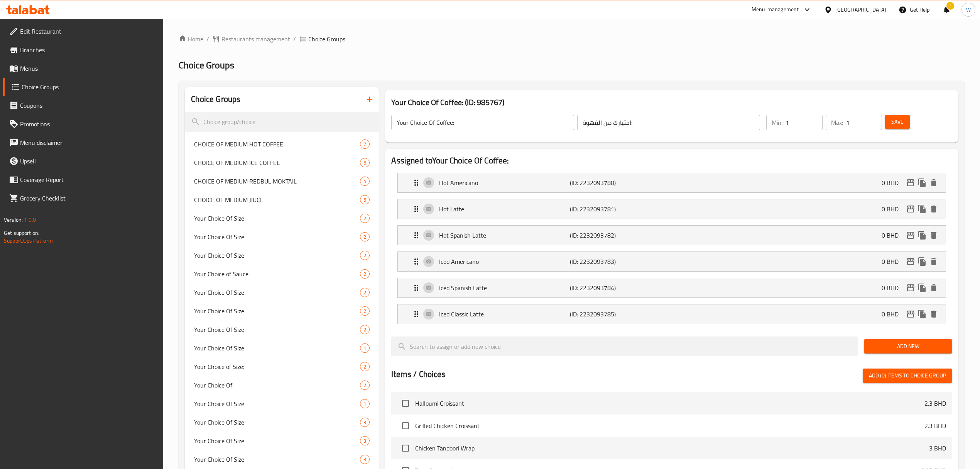 Image resolution: width=980 pixels, height=469 pixels. I want to click on a: Branches, so click(83, 50).